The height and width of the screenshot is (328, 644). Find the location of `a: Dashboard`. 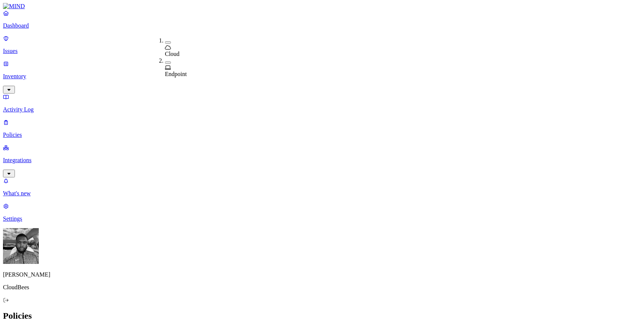

a: Dashboard is located at coordinates (322, 19).